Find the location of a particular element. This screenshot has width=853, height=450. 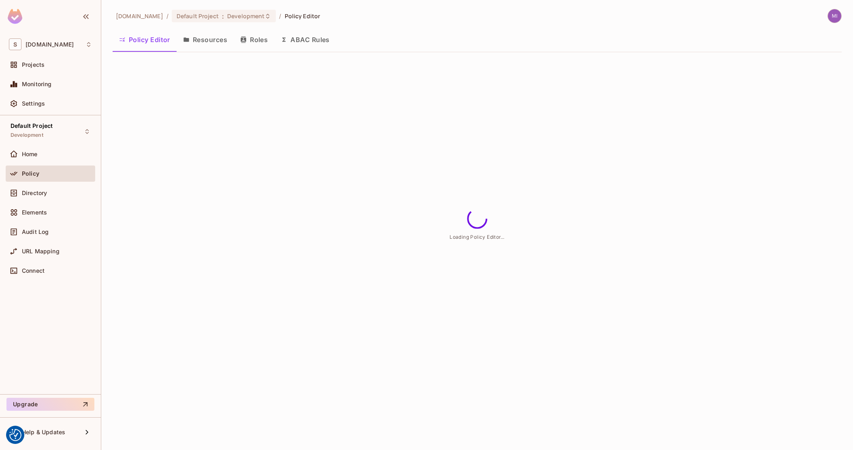

span: URL Mapping is located at coordinates (40, 251).